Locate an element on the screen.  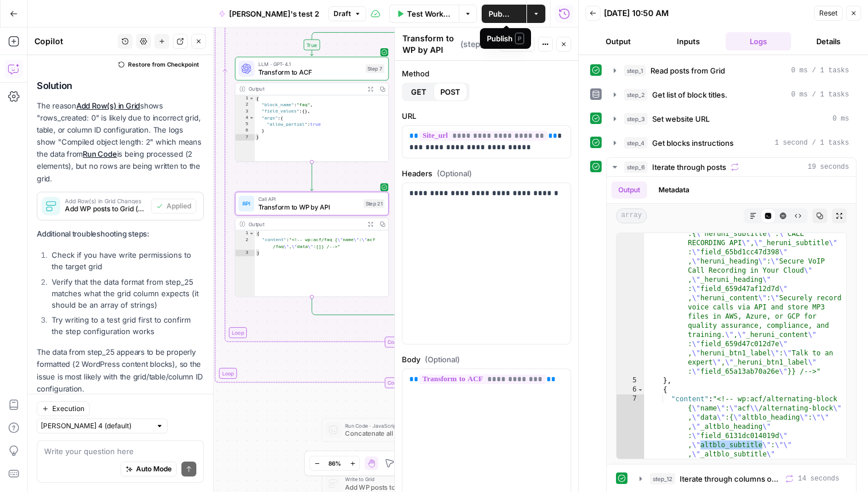
button: Restore from Checkpoint is located at coordinates (159, 64).